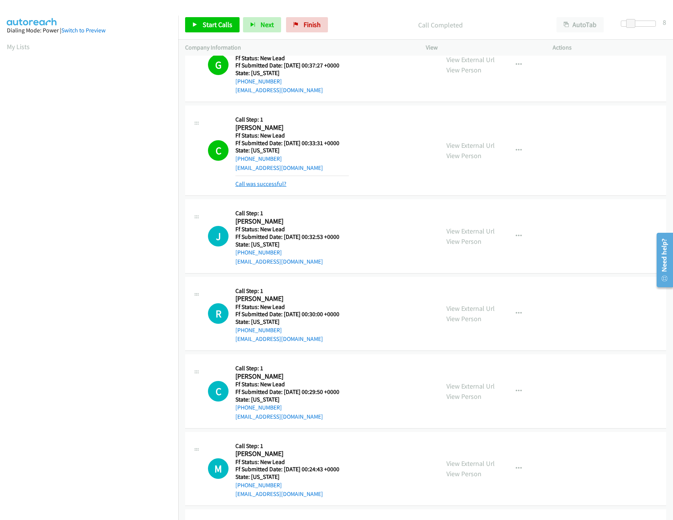  I want to click on button: AutoTab, so click(580, 25).